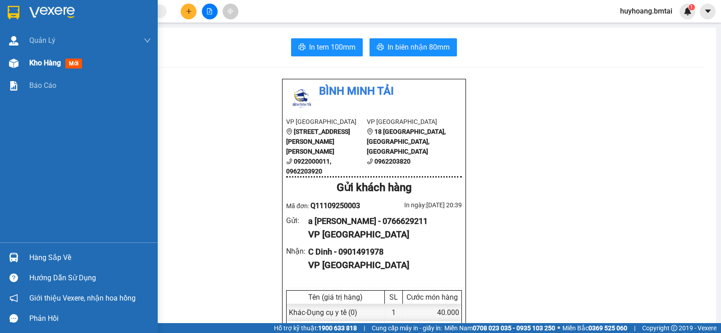 The height and width of the screenshot is (333, 721). What do you see at coordinates (374, 188) in the screenshot?
I see `div: Gửi khách hàng` at bounding box center [374, 188].